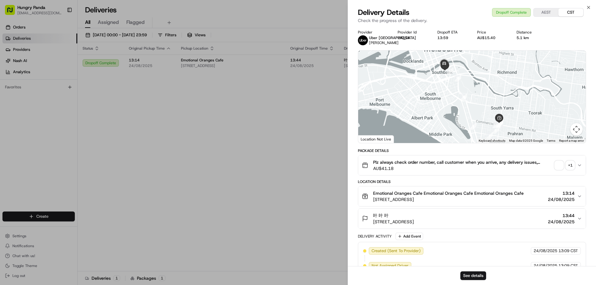 The height and width of the screenshot is (285, 596). I want to click on span: Knowledge Base, so click(30, 142).